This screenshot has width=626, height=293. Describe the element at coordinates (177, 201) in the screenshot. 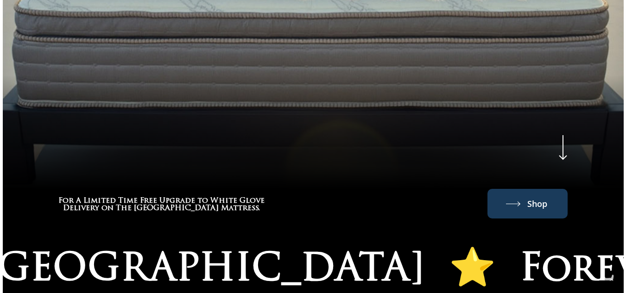

I see `span: Upgrade` at that location.